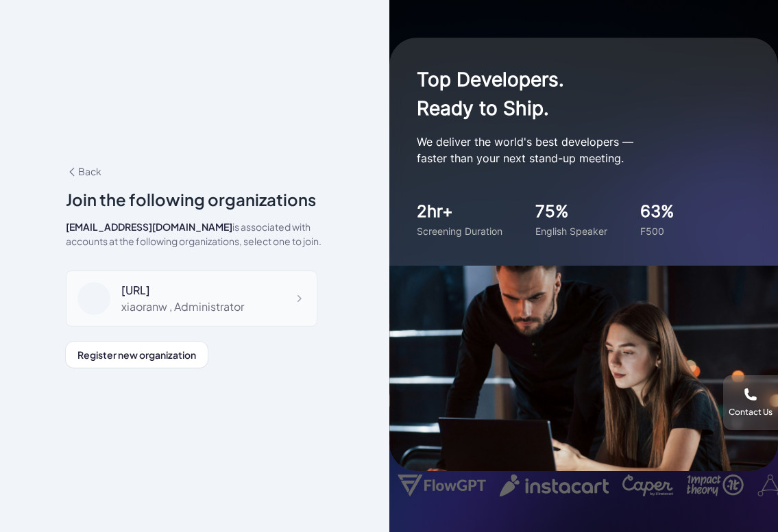 This screenshot has width=778, height=532. What do you see at coordinates (657, 231) in the screenshot?
I see `div: F500` at bounding box center [657, 231].